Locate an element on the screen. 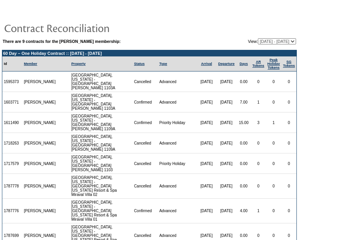  td: View: is located at coordinates (254, 41).